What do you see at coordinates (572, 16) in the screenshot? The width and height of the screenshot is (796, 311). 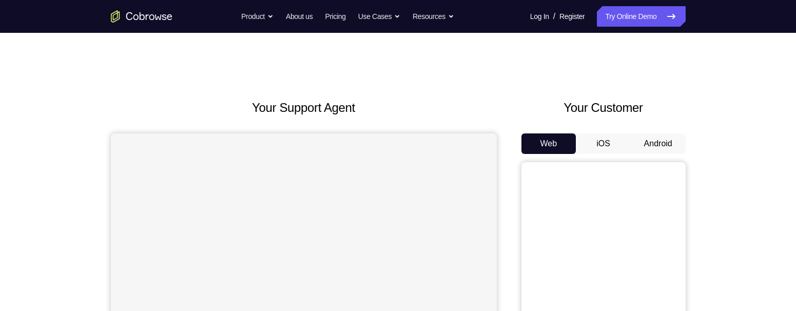 I see `a: Register` at bounding box center [572, 16].